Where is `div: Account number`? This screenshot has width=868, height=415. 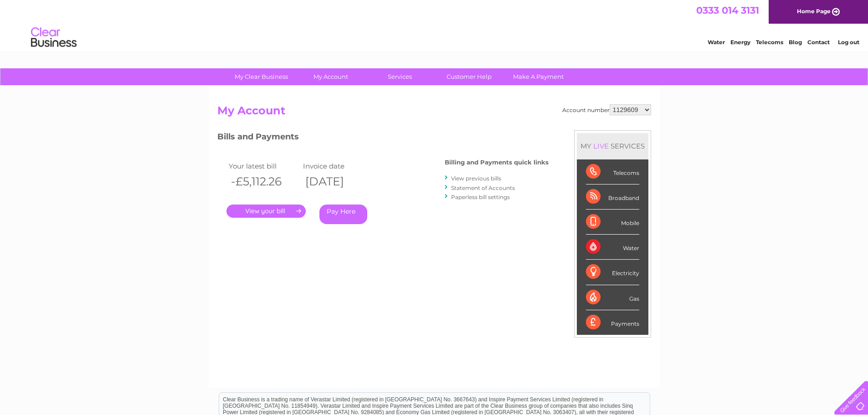 div: Account number is located at coordinates (606, 110).